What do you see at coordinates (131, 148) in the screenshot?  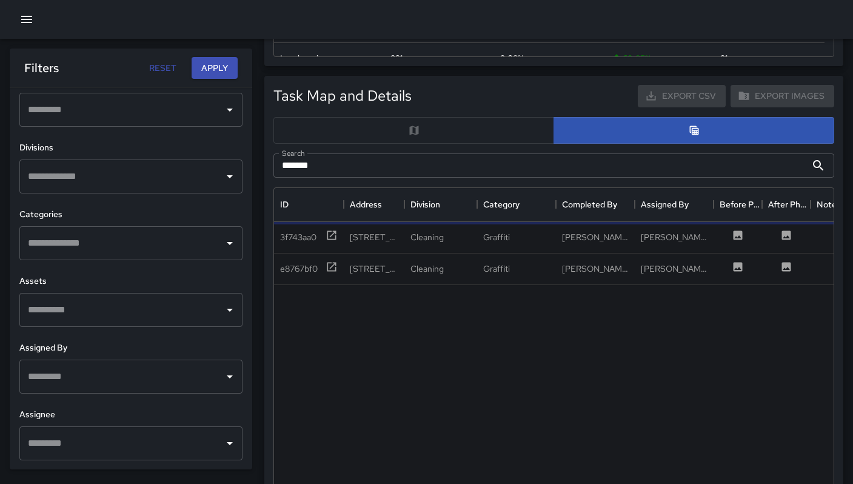 I see `h6: Divisions` at bounding box center [131, 148].